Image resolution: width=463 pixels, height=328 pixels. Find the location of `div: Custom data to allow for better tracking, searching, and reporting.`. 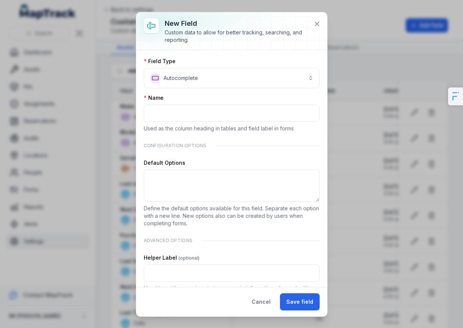

div: Custom data to allow for better tracking, searching, and reporting. is located at coordinates (236, 36).